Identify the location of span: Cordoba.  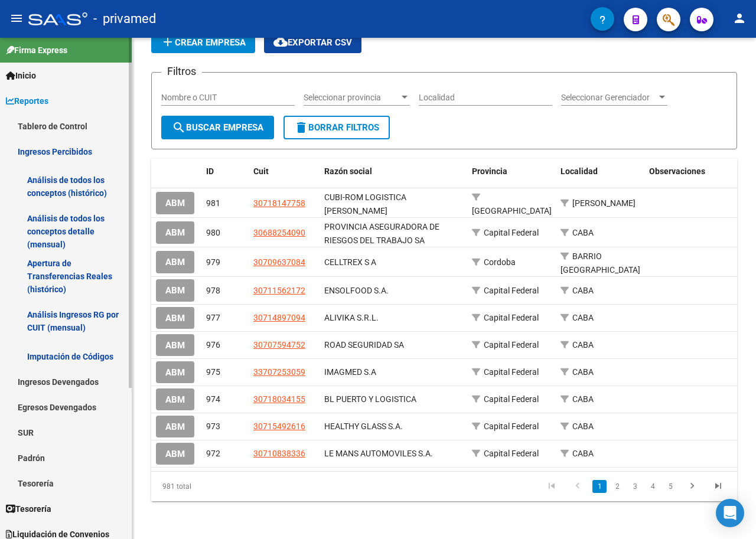
(499, 262).